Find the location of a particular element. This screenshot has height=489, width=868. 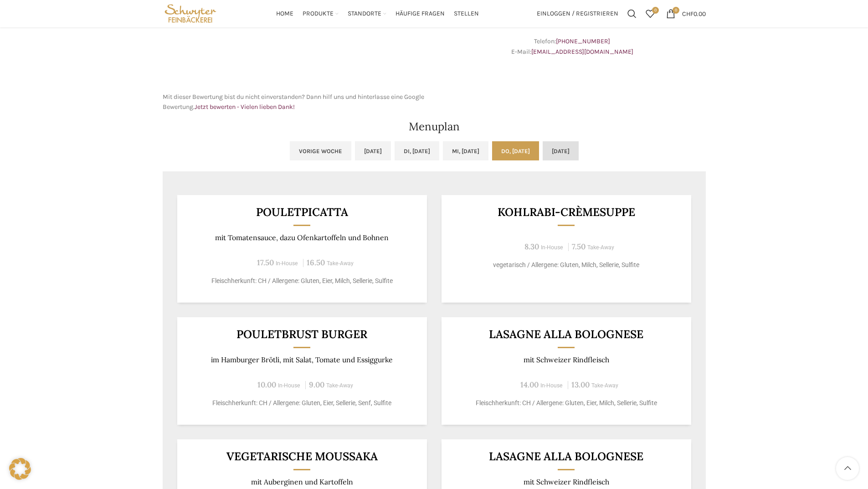

p: mit Tomatensauce, dazu Ofenkartoffeln und Bohnen is located at coordinates (302, 237).